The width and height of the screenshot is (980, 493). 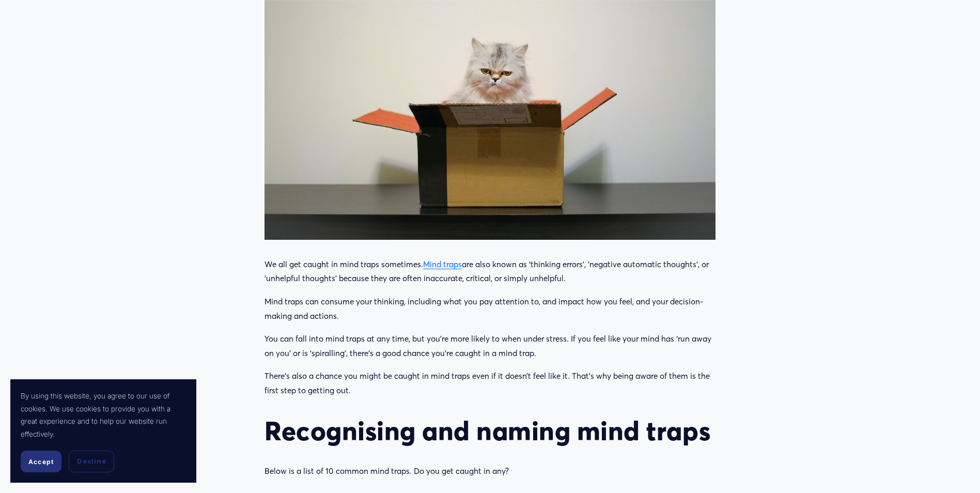 I want to click on span: Accept, so click(x=41, y=462).